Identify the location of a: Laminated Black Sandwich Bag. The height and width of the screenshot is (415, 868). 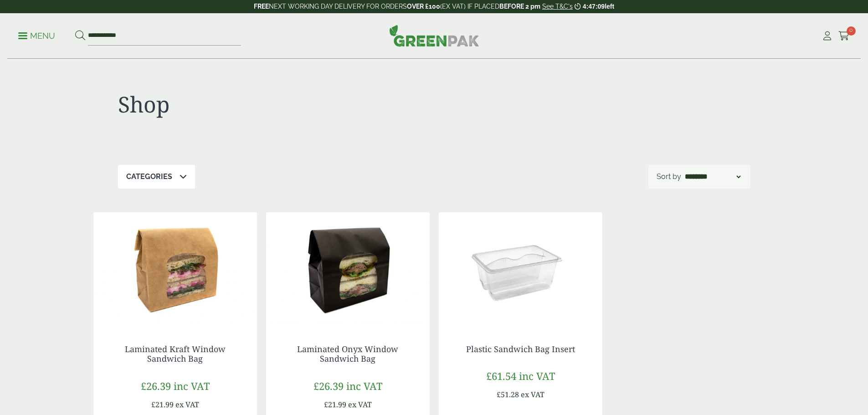
(348, 270).